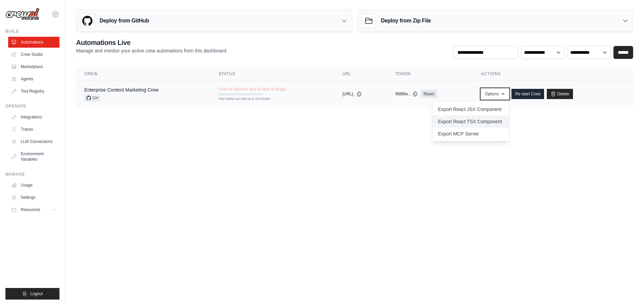  What do you see at coordinates (407, 94) in the screenshot?
I see `button: f6886e...` at bounding box center [407, 94].